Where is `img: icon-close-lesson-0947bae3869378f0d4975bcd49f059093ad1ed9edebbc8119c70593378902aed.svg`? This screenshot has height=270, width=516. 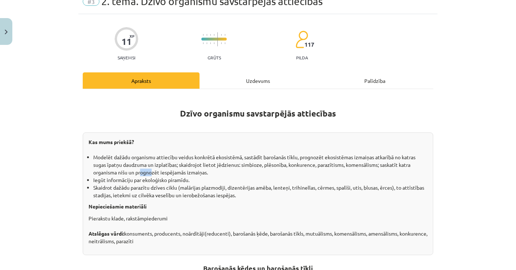
img: icon-close-lesson-0947bae3869378f0d4975bcd49f059093ad1ed9edebbc8119c70593378902aed.svg is located at coordinates (6, 32).